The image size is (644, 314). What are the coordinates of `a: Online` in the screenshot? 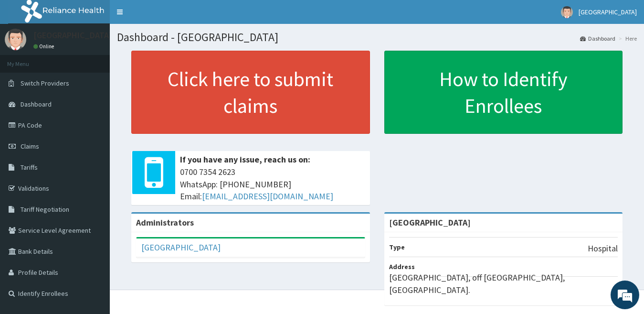 It's located at (45, 46).